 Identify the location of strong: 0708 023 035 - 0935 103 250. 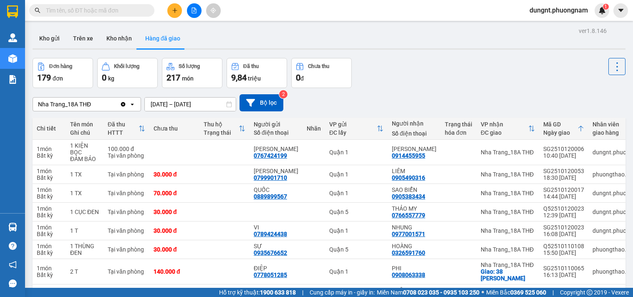
(441, 292).